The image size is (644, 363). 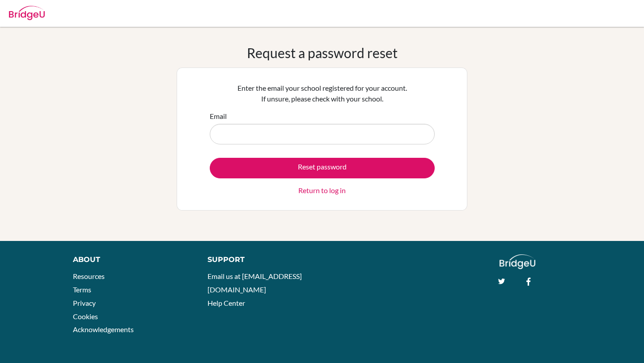 I want to click on button: Reset password, so click(x=322, y=168).